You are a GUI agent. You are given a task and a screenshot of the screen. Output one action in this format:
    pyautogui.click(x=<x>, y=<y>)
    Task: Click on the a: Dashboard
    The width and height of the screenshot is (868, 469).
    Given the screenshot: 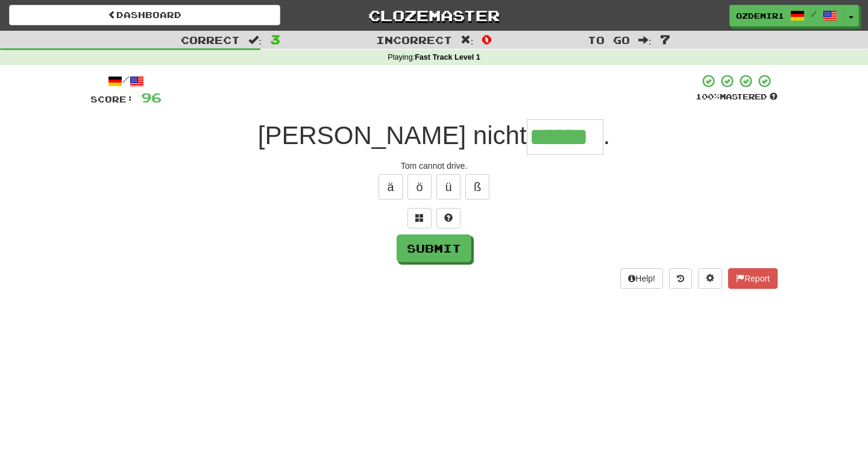 What is the action you would take?
    pyautogui.click(x=145, y=15)
    